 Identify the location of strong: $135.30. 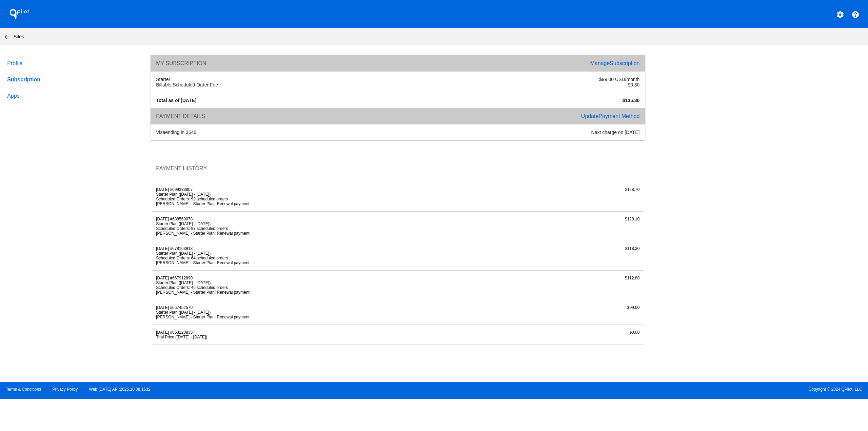
(631, 100).